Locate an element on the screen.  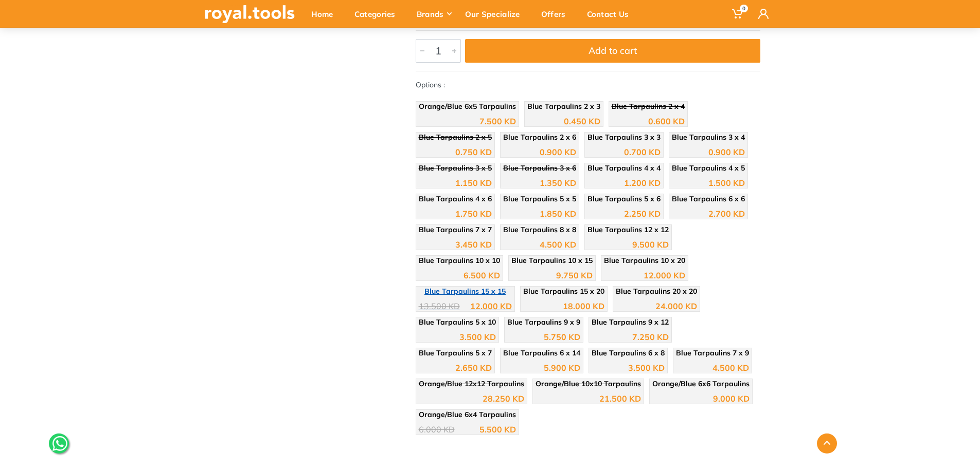
div: Brands is located at coordinates (434, 14).